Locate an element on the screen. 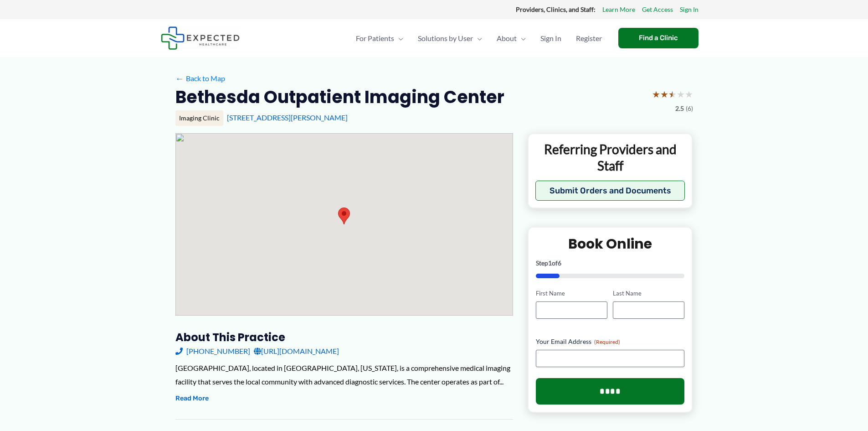 This screenshot has height=431, width=868. span: Sign In is located at coordinates (551, 38).